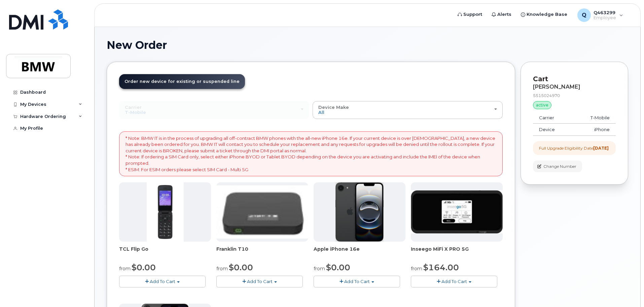 The width and height of the screenshot is (644, 307). What do you see at coordinates (574, 96) in the screenshot?
I see `div: 5515024970` at bounding box center [574, 96].